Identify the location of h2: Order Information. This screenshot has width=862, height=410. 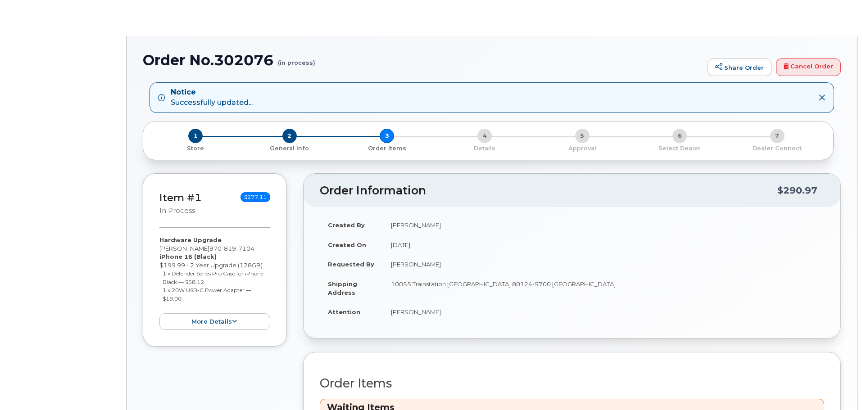
(549, 191).